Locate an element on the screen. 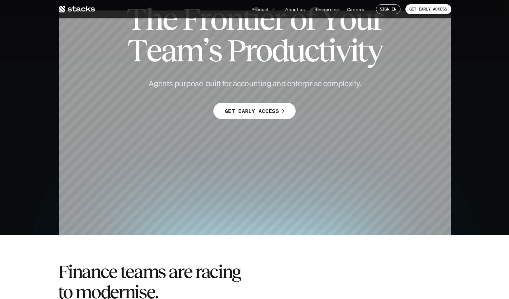  a: Resources is located at coordinates (326, 9).